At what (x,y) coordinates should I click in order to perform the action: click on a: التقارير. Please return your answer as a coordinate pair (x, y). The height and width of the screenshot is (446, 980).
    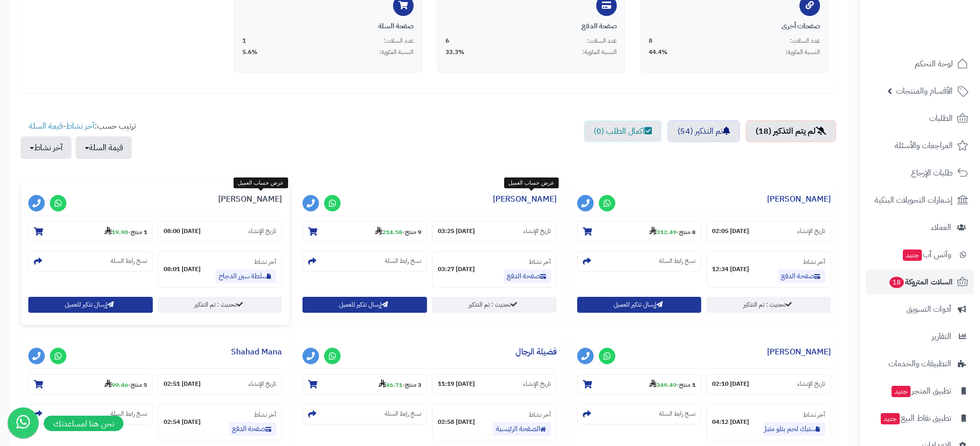
    Looking at the image, I should click on (920, 336).